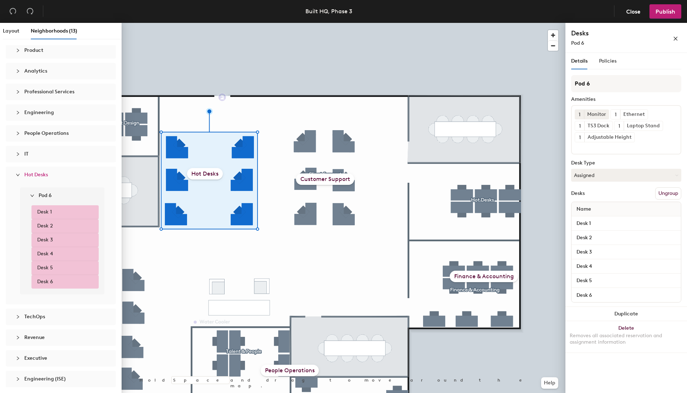  Describe the element at coordinates (61, 338) in the screenshot. I see `div: Revenue` at that location.